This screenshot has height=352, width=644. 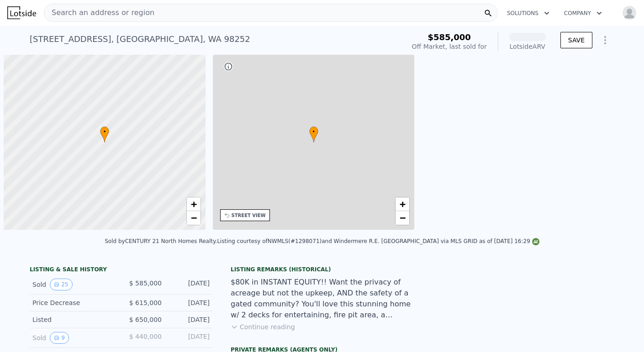 What do you see at coordinates (449, 47) in the screenshot?
I see `div: Off Market, last sold for` at bounding box center [449, 47].